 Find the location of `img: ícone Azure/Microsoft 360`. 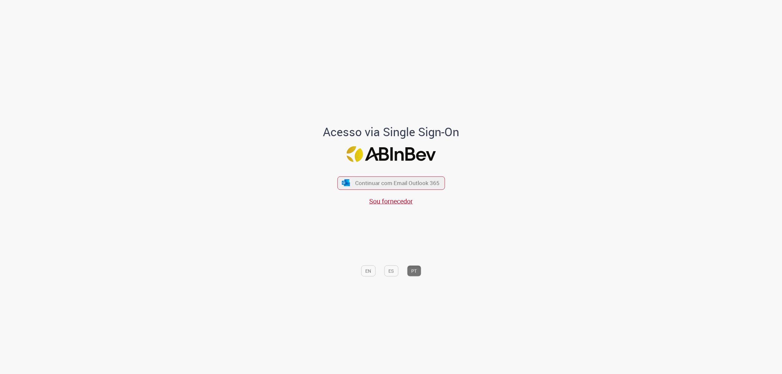

img: ícone Azure/Microsoft 360 is located at coordinates (346, 183).